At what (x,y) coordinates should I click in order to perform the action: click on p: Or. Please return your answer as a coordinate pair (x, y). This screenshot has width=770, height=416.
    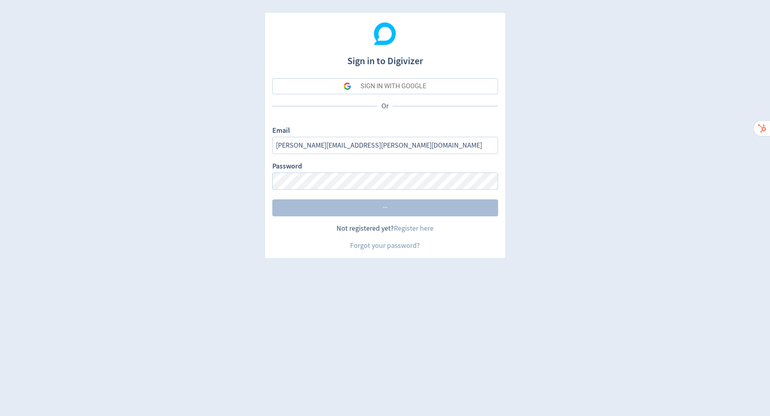
    Looking at the image, I should click on (385, 106).